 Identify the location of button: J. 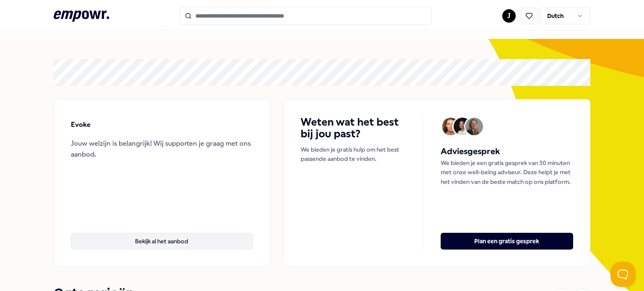
(509, 16).